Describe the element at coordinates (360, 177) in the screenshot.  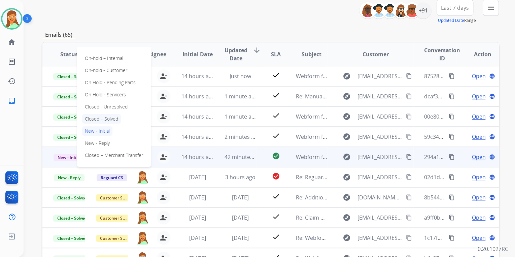
I see `span: Re: Reguard Claim Update: Parts ordered for repair` at that location.